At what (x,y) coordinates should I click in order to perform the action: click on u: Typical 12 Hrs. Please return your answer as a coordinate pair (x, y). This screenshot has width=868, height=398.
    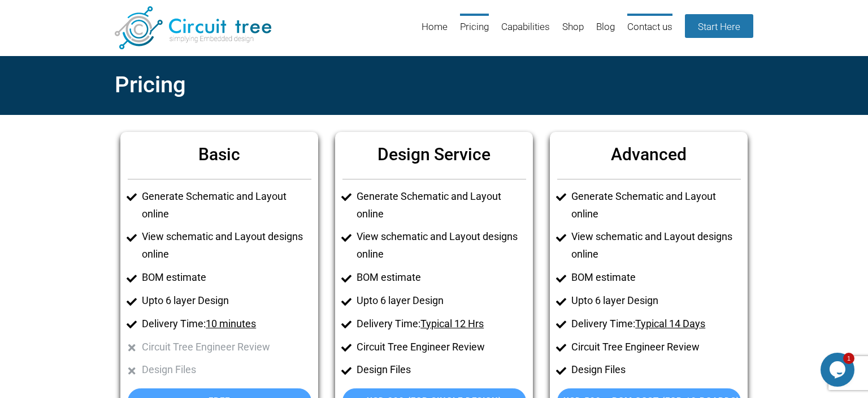
    Looking at the image, I should click on (452, 323).